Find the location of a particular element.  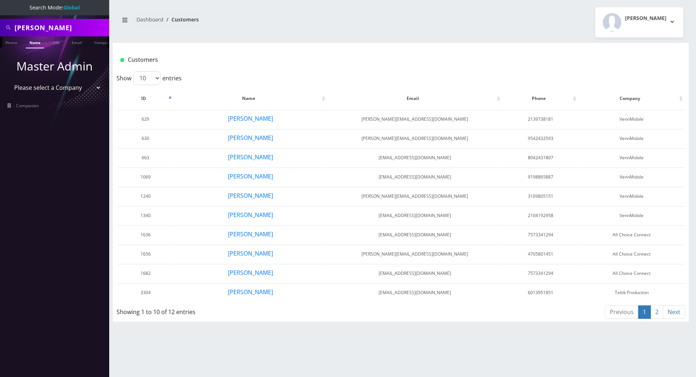

td: 630 is located at coordinates (145, 138).